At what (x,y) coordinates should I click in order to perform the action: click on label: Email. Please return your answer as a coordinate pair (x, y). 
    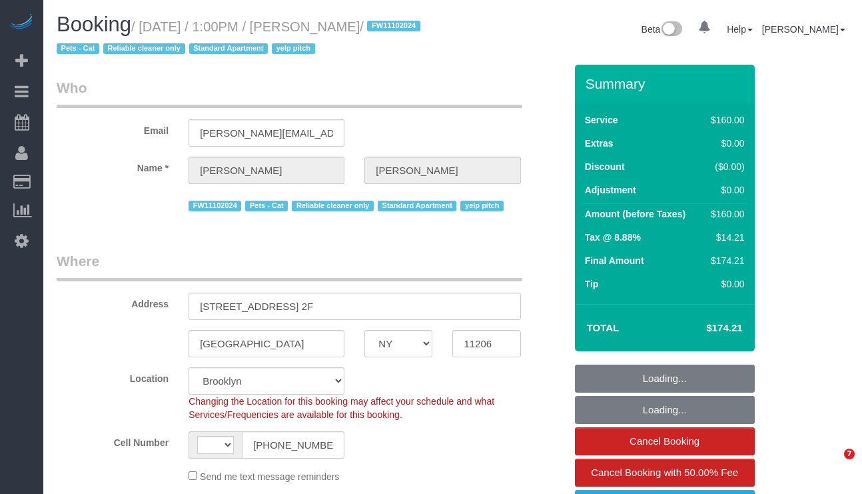
    Looking at the image, I should click on (113, 128).